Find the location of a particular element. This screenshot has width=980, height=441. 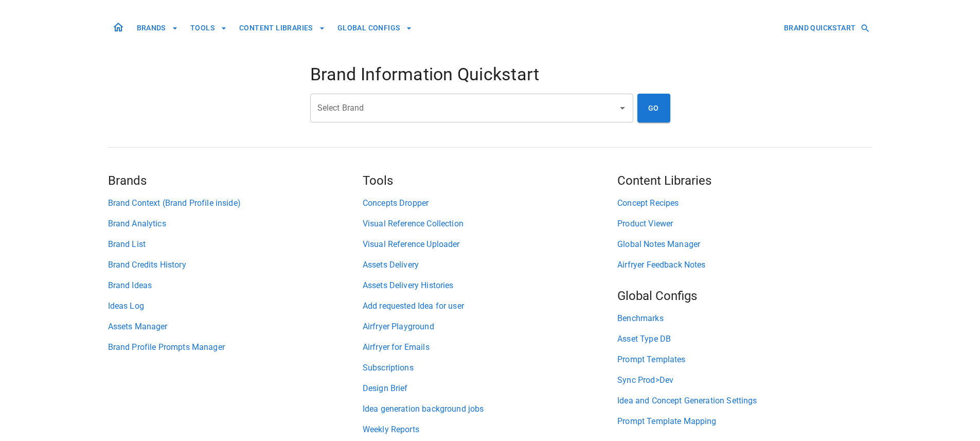

a: Assets Manager is located at coordinates (235, 327).